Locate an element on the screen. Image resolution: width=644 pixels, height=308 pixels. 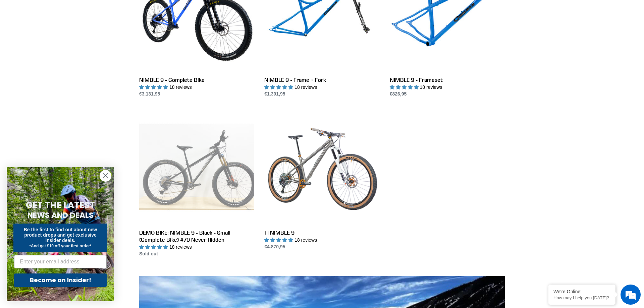
div: We're Online! is located at coordinates (582, 292).